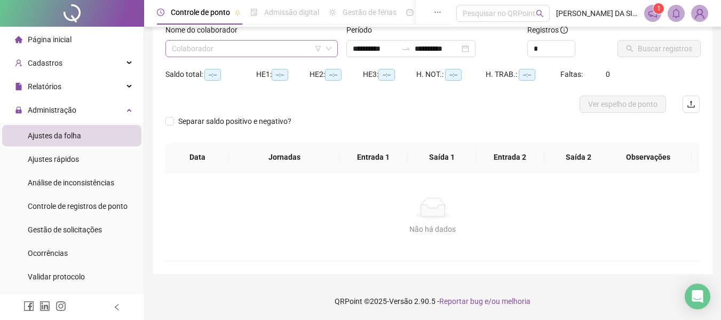 This screenshot has width=721, height=320. Describe the element at coordinates (700, 13) in the screenshot. I see `img: 87189` at that location.